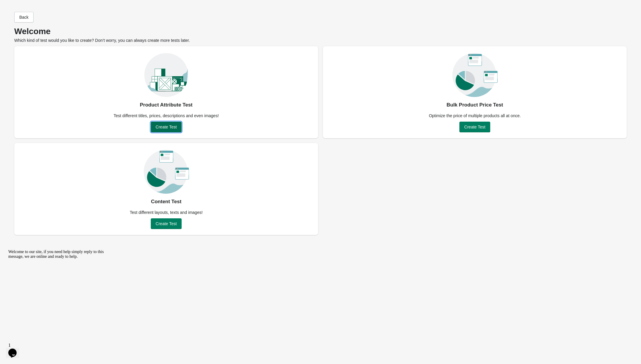 This screenshot has width=641, height=364. Describe the element at coordinates (166, 202) in the screenshot. I see `div: Content Test` at that location.